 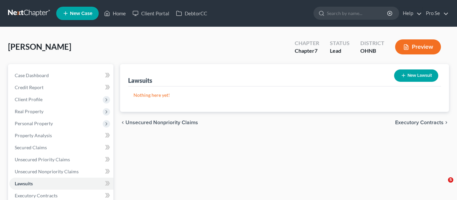 What do you see at coordinates (159, 123) in the screenshot?
I see `button: chevron_left Unsecured Nonpriority Claims` at bounding box center [159, 123].